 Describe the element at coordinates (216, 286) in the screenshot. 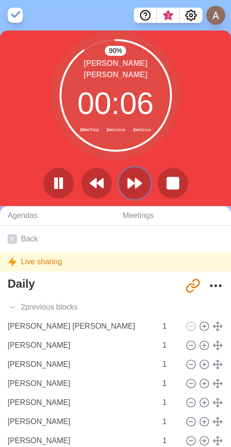

I see `button: More` at that location.